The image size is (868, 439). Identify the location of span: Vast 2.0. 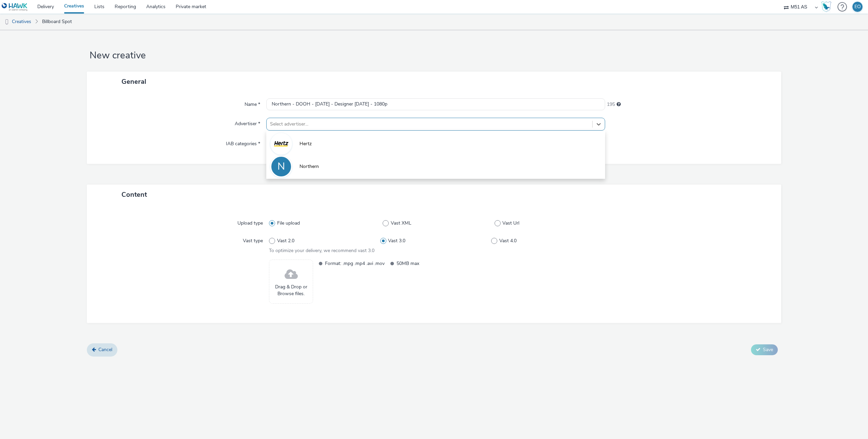
(285, 241).